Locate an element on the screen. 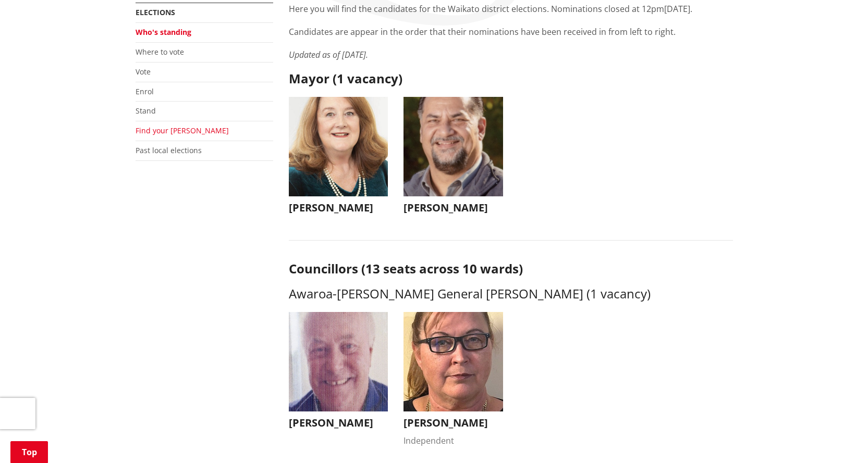 The height and width of the screenshot is (463, 868). a: Top is located at coordinates (29, 452).